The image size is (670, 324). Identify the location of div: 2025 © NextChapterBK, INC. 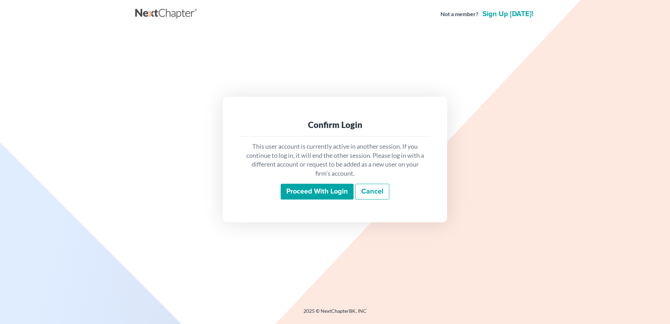
(335, 313).